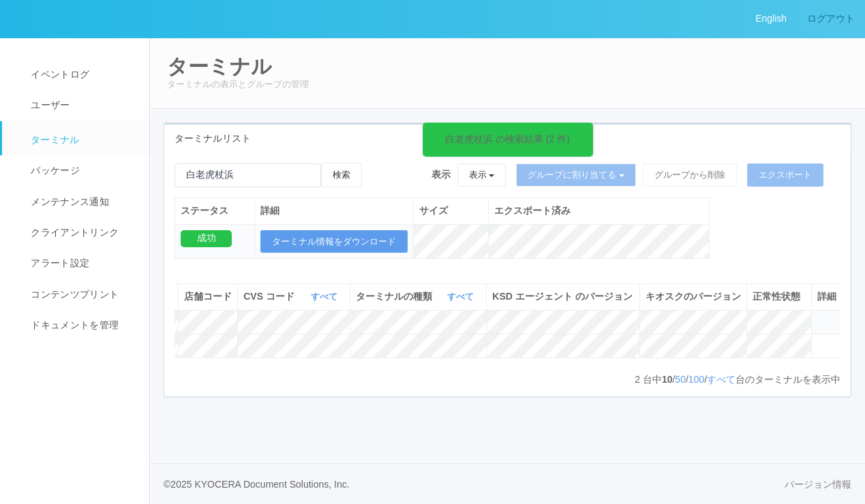 This screenshot has width=865, height=504. Describe the element at coordinates (441, 175) in the screenshot. I see `span: 表示` at that location.